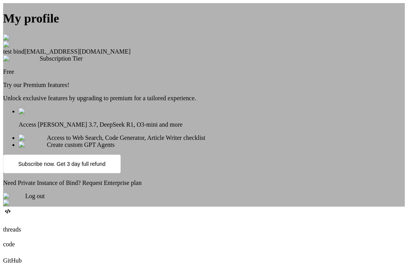  What do you see at coordinates (61, 58) in the screenshot?
I see `span: Subscription Tier` at bounding box center [61, 58].